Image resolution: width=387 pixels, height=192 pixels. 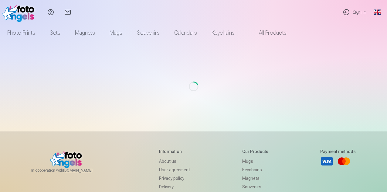 What do you see at coordinates (175, 178) in the screenshot?
I see `a: Privacy policy` at bounding box center [175, 178].